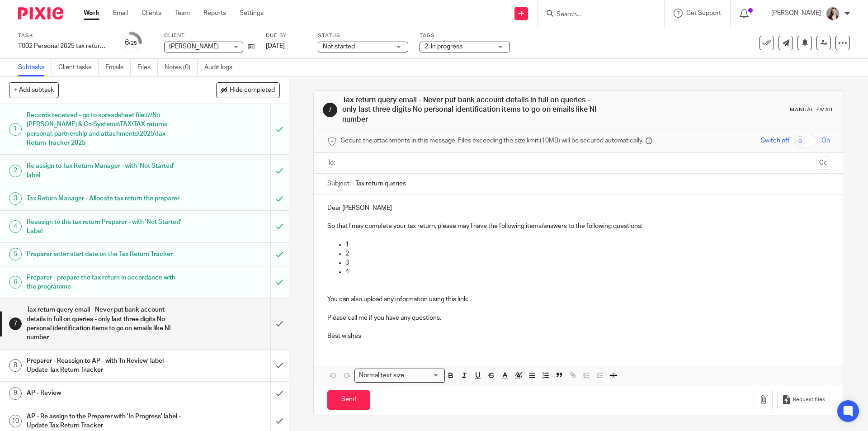 This screenshot has width=868, height=431. Describe the element at coordinates (105, 282) in the screenshot. I see `h1: Preparer - prepare the tax return in accordance with the programme` at that location.